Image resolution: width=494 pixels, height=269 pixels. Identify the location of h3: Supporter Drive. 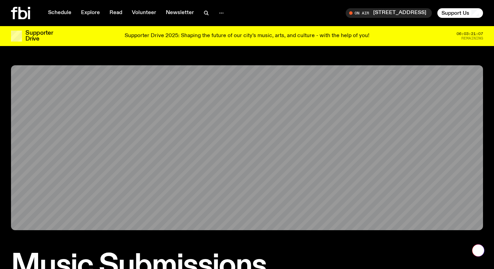
(39, 36).